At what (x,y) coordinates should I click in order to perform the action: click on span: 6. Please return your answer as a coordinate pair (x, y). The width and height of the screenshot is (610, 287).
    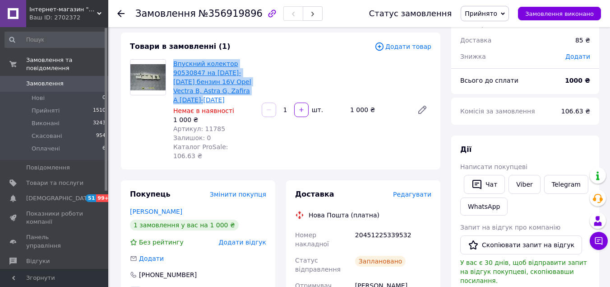
    Looking at the image, I should click on (104, 149).